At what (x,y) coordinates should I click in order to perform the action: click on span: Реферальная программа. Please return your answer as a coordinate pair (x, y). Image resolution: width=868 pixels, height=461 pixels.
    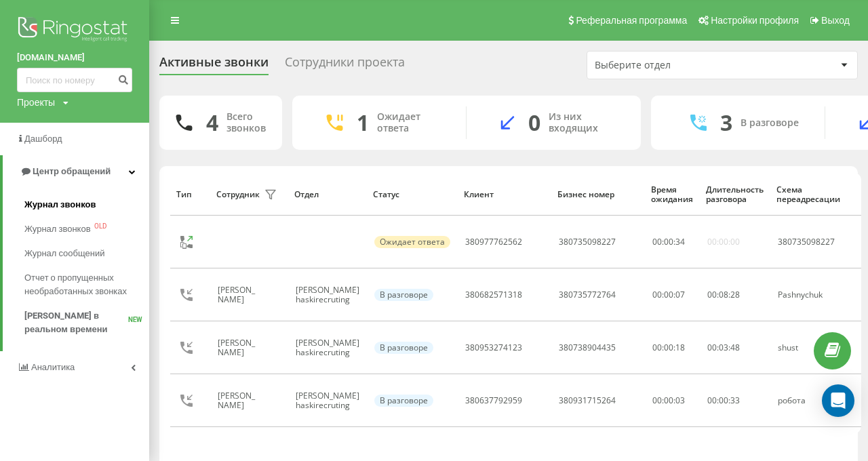
    Looking at the image, I should click on (631, 21).